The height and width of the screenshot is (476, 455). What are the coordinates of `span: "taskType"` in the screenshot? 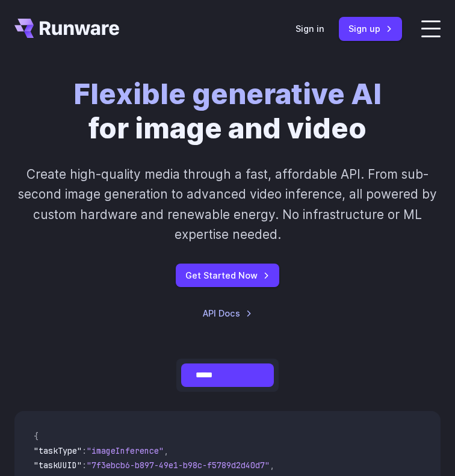 It's located at (58, 451).